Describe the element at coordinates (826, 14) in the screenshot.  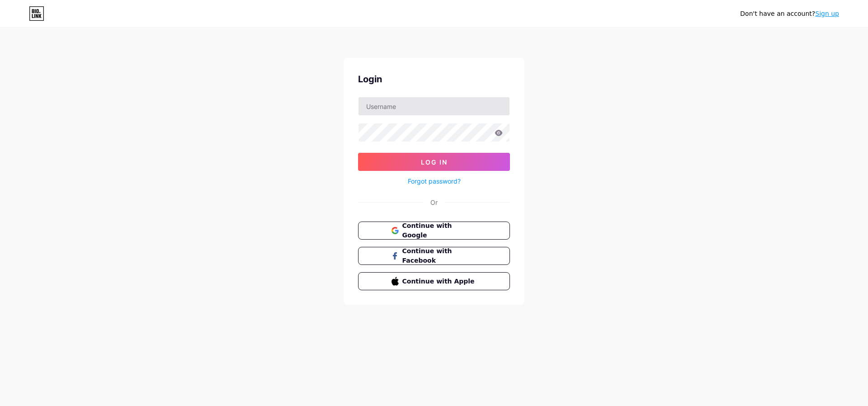
I see `a: Sign up` at that location.